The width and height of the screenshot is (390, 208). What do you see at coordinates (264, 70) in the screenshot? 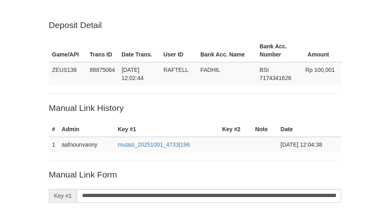
I see `span: BSI` at bounding box center [264, 70].